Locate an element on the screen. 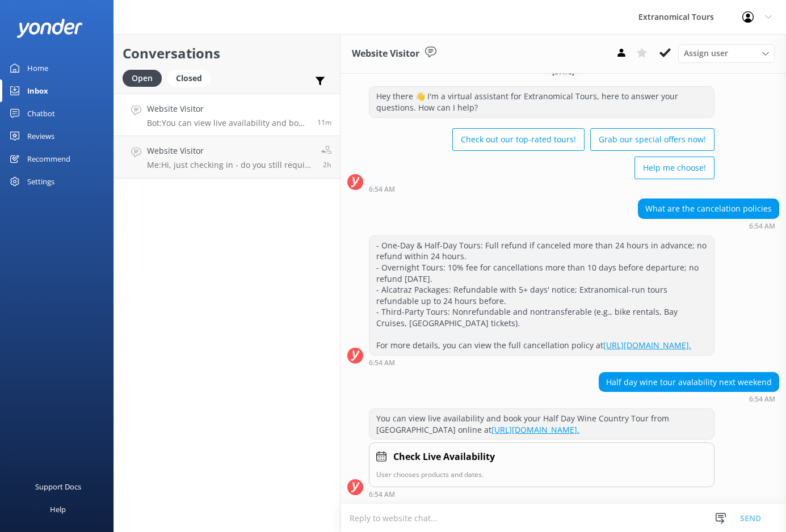 This screenshot has width=786, height=532. button: Check out our top-rated tours! is located at coordinates (518, 139).